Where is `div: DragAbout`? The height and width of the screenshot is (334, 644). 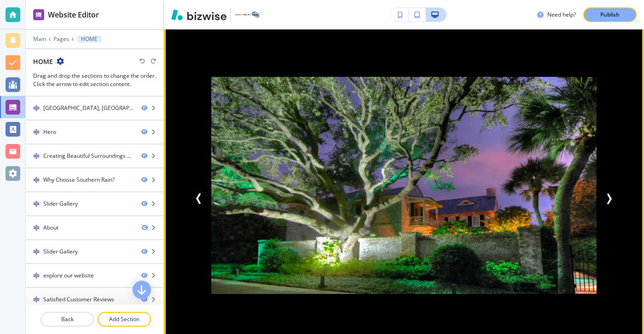
div: DragAbout is located at coordinates (94, 227).